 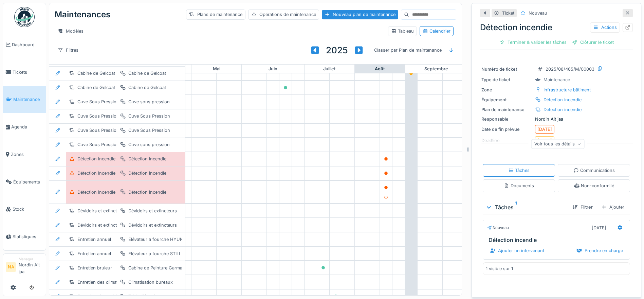 I want to click on div: Tableau, so click(x=402, y=31).